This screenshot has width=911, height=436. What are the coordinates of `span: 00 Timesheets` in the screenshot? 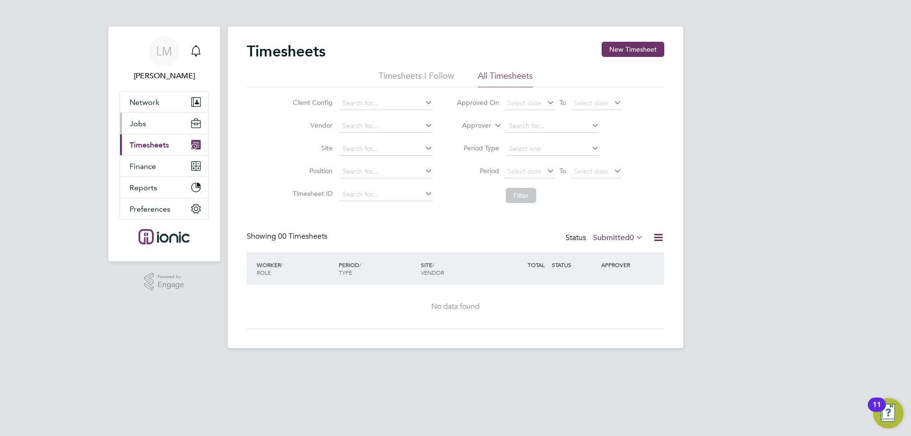 It's located at (303, 236).